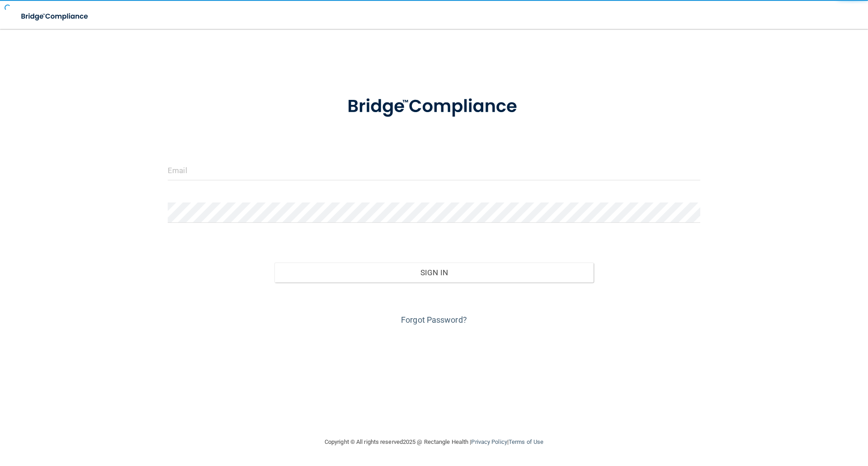 The image size is (868, 466). What do you see at coordinates (434, 442) in the screenshot?
I see `div: Copyright © All rights reserved 2025 @ Rectangle Health | |` at bounding box center [434, 442].